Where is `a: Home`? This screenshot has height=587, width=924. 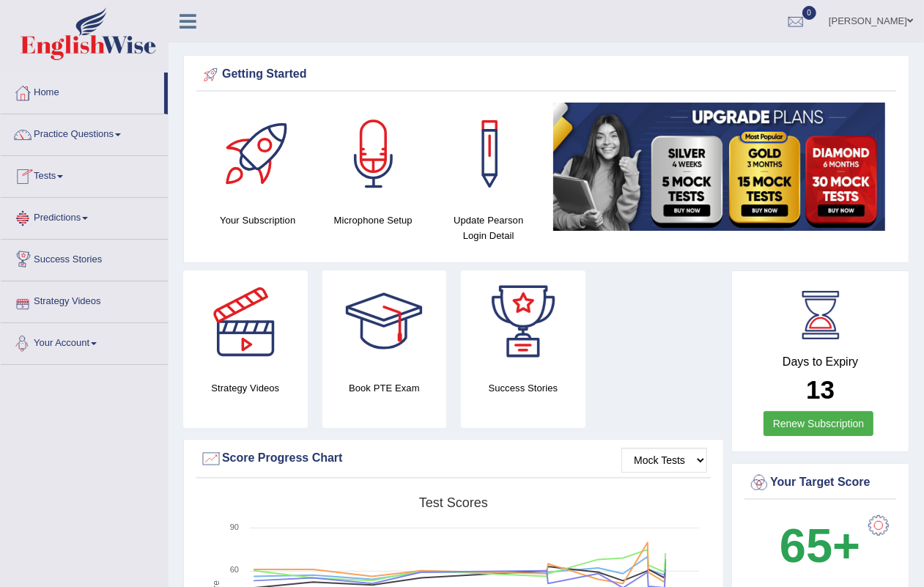 a: Home is located at coordinates (82, 91).